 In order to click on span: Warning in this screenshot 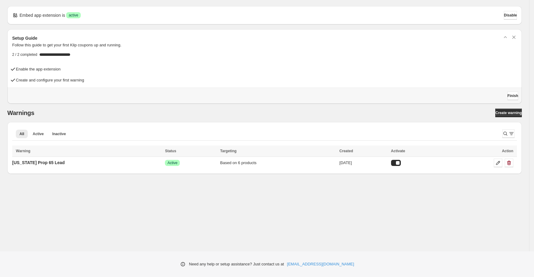, I will do `click(23, 151)`.